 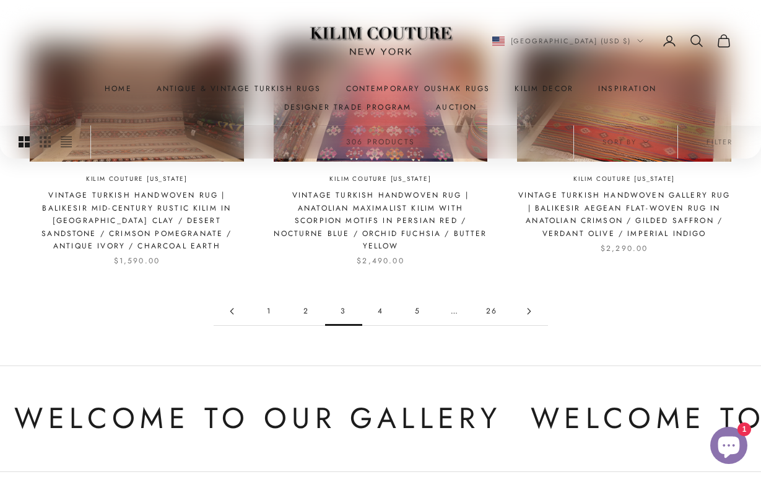 I want to click on a: Home, so click(x=118, y=89).